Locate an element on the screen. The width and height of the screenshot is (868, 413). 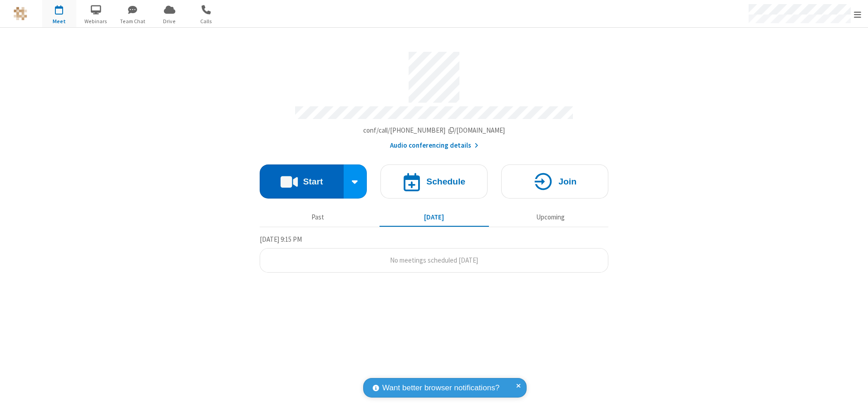
button: Join is located at coordinates (555, 181).